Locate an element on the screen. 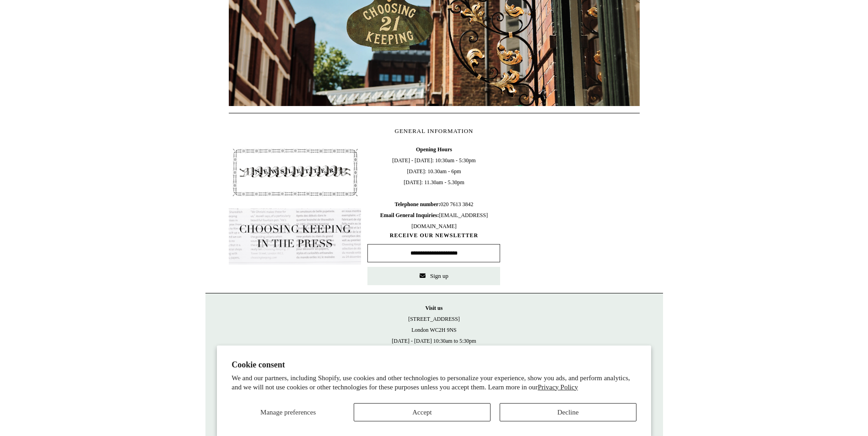  img: pf-4db91bb9--1305-Newsletter-Button_1200x.jpg is located at coordinates (295, 173).